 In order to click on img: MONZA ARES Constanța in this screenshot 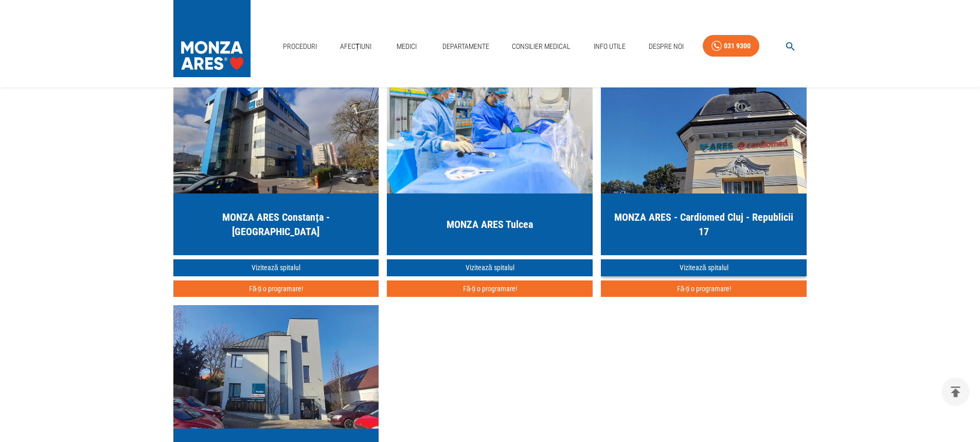, I will do `click(276, 132)`.